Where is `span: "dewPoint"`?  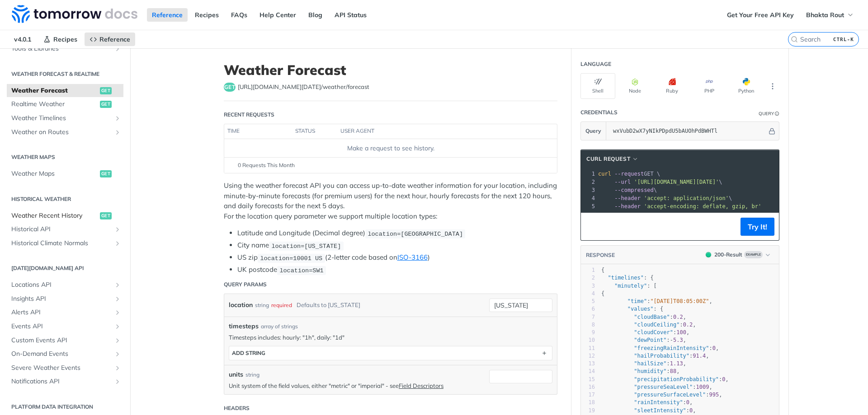
span: "dewPoint" is located at coordinates (650, 340).